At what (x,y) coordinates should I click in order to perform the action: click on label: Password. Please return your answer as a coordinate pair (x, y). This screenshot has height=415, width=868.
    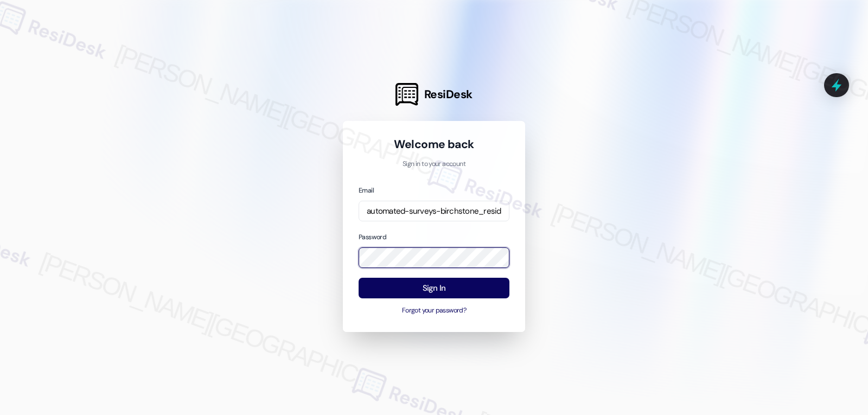
    Looking at the image, I should click on (372, 237).